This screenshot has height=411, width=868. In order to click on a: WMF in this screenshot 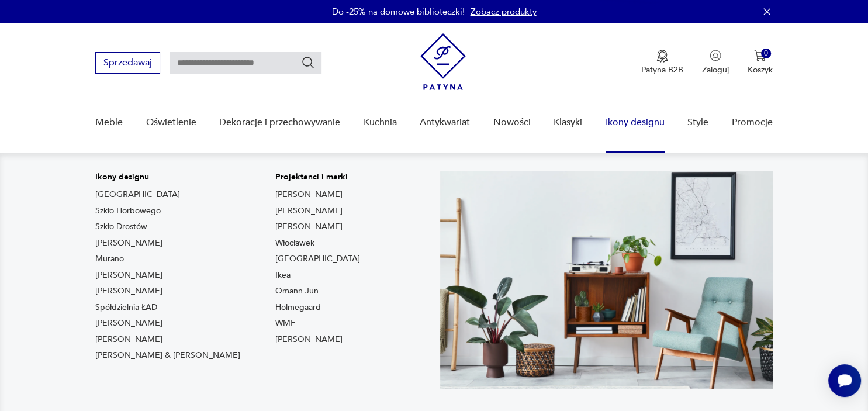, I will do `click(285, 323)`.